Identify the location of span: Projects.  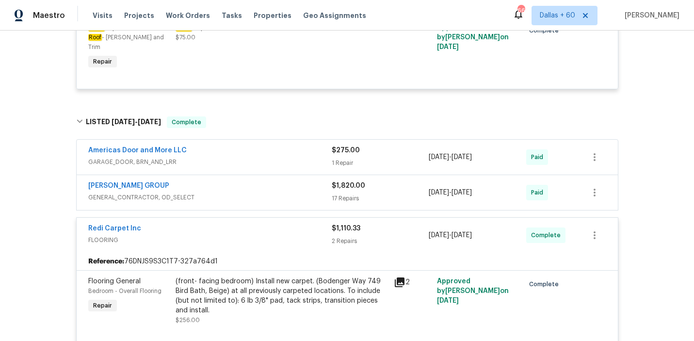
(139, 16).